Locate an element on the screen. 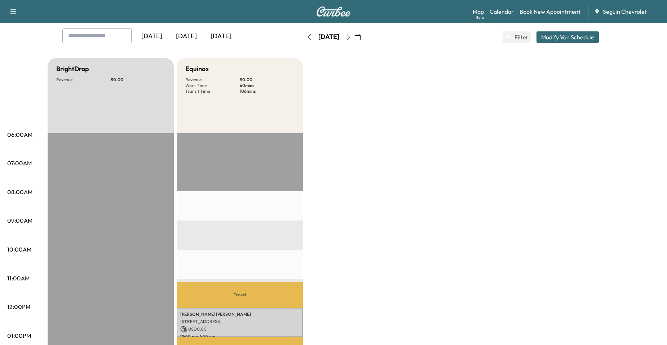 Image resolution: width=667 pixels, height=345 pixels. p: 10:00AM is located at coordinates (19, 249).